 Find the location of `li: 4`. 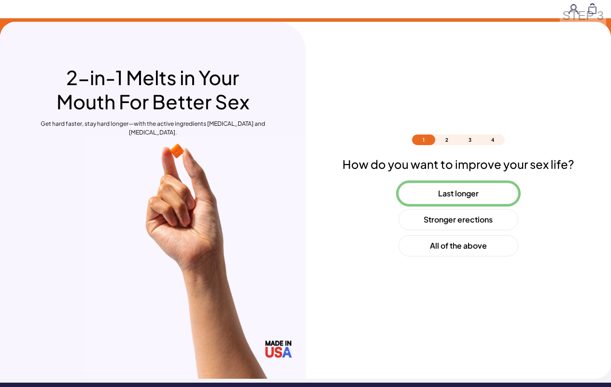

li: 4 is located at coordinates (493, 140).